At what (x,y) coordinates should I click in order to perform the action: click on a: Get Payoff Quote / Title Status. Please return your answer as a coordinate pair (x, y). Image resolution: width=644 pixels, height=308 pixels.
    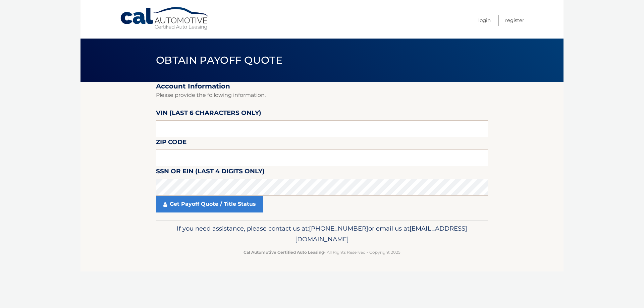
    Looking at the image, I should click on (209, 204).